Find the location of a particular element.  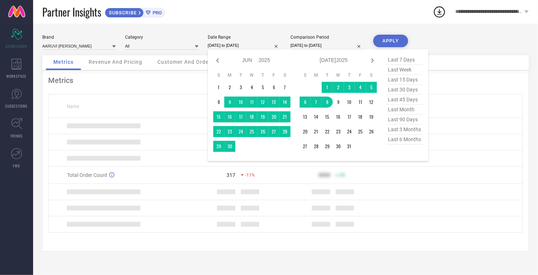

td: Fri Jul 04 2025 is located at coordinates (361, 87).